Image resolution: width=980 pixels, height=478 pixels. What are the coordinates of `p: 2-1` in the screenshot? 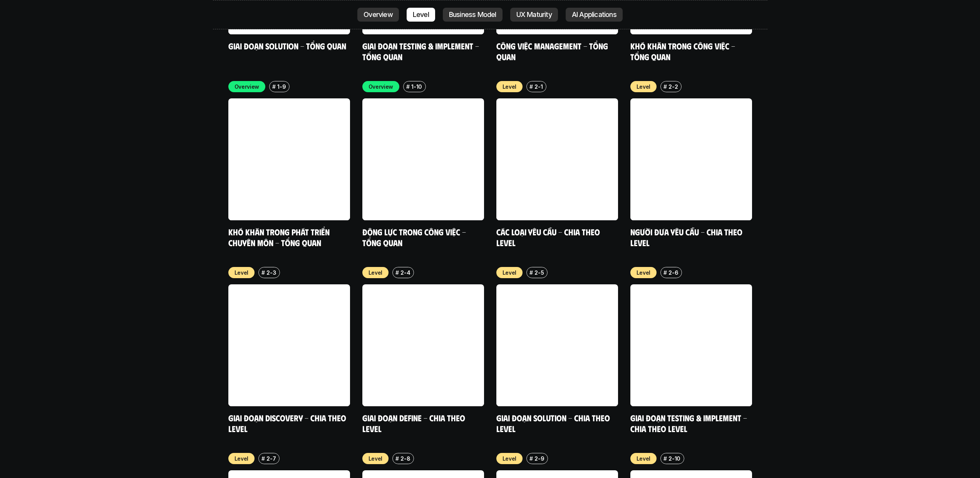 It's located at (539, 86).